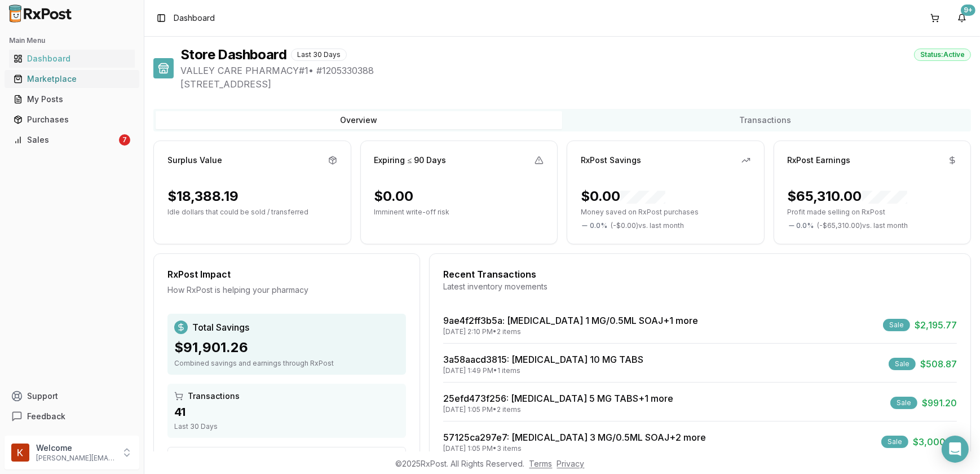  Describe the element at coordinates (576, 71) in the screenshot. I see `span: VALLEY CARE PHARMACY#1 • # 1205330388` at that location.